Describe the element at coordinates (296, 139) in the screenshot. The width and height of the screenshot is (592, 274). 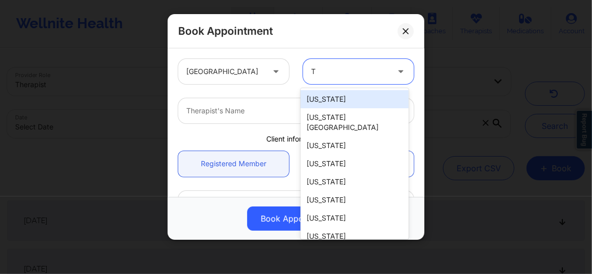
I see `div: Client information:` at that location.